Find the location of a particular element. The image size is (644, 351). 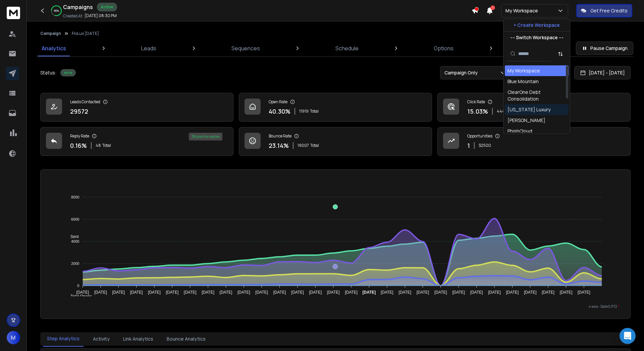

p: 80 % is located at coordinates (56, 11).